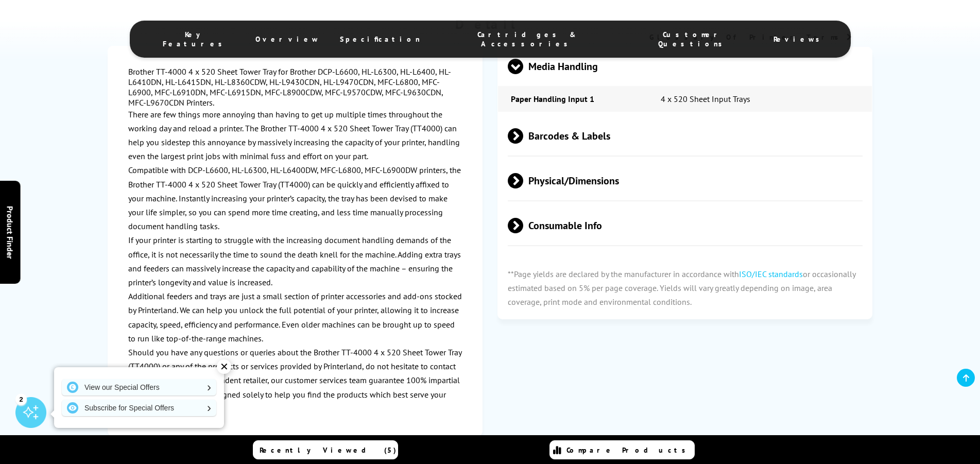 This screenshot has width=980, height=464. Describe the element at coordinates (799, 39) in the screenshot. I see `span: Reviews` at that location.